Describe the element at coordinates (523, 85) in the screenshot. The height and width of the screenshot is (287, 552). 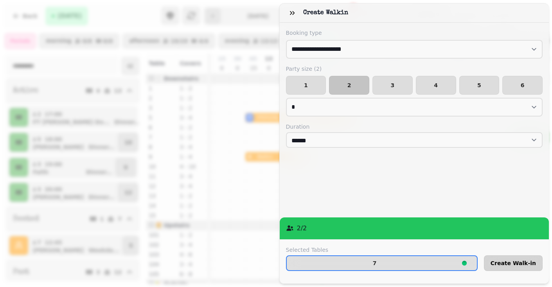
I see `span: 6` at that location.